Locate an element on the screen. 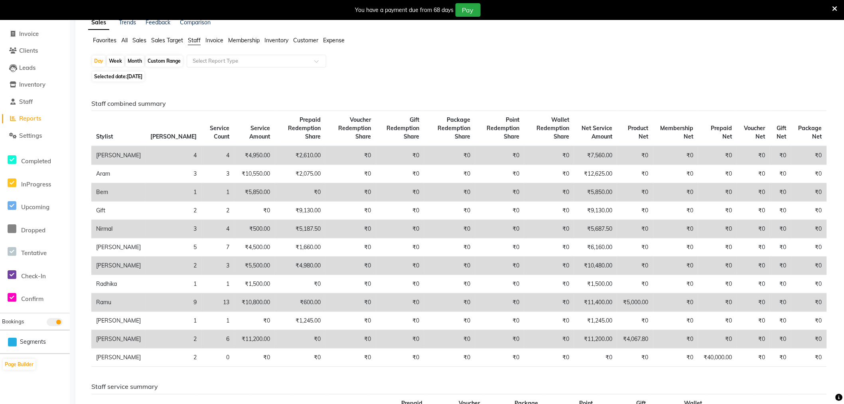 This screenshot has height=404, width=844. span: Expense is located at coordinates (334, 40).